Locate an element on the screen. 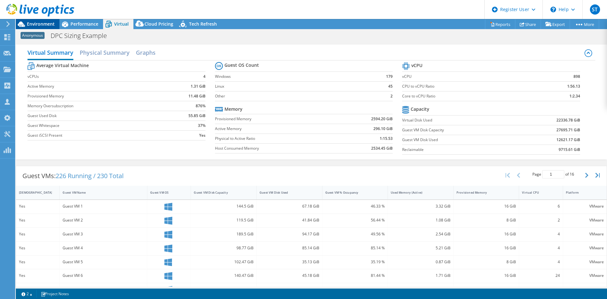 This screenshot has width=607, height=299. span: Page of is located at coordinates (553, 174).